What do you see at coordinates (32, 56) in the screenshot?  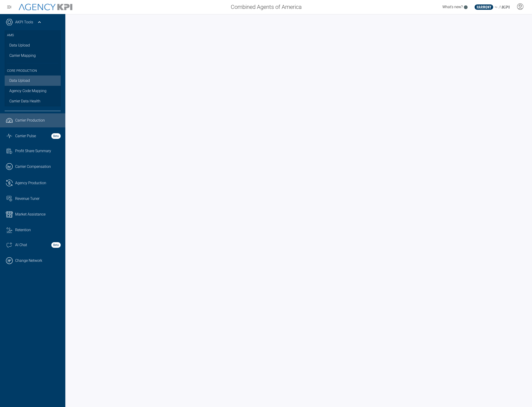 I see `a: Carrier Mapping` at bounding box center [32, 56].